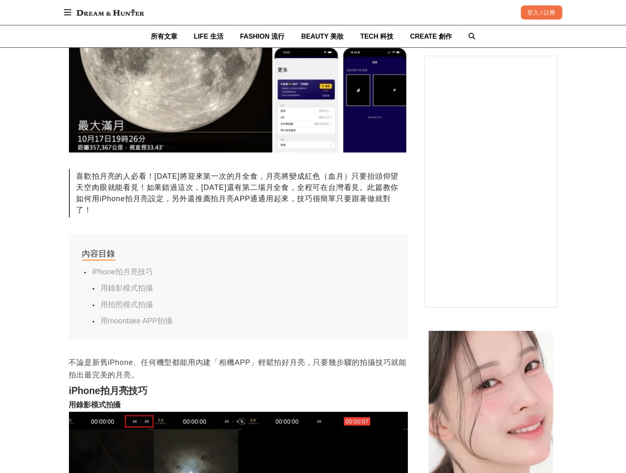 The image size is (626, 473). I want to click on span: CREATE 創作, so click(431, 36).